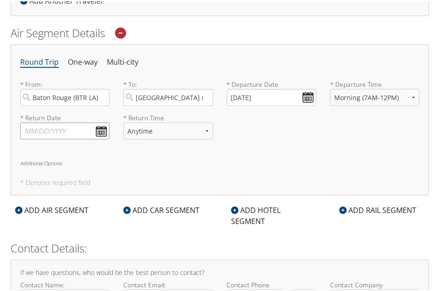  Describe the element at coordinates (375, 96) in the screenshot. I see `select: * Departure Time` at that location.